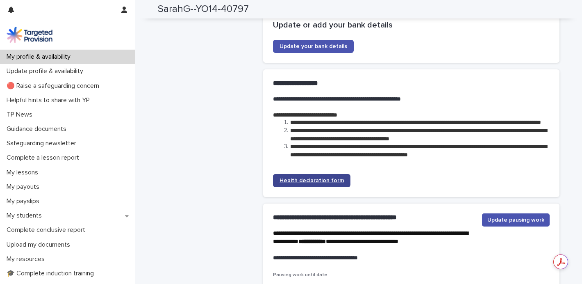 The image size is (582, 284). What do you see at coordinates (43, 143) in the screenshot?
I see `p: Safeguarding newsletter` at bounding box center [43, 143].